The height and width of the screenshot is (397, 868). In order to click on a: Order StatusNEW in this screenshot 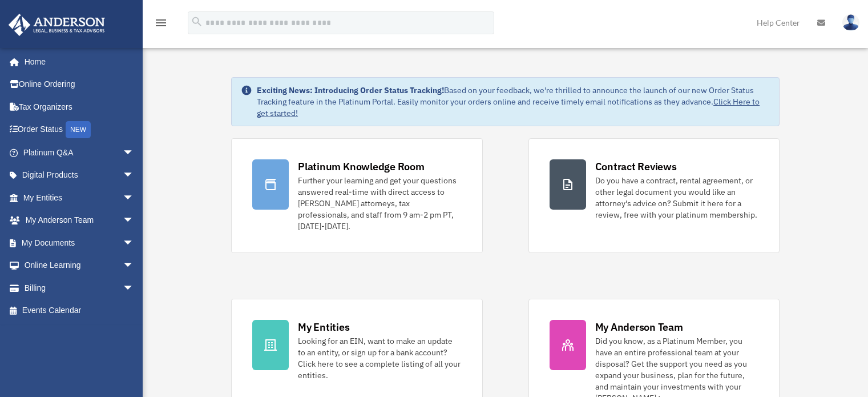, I will do `click(79, 130)`.